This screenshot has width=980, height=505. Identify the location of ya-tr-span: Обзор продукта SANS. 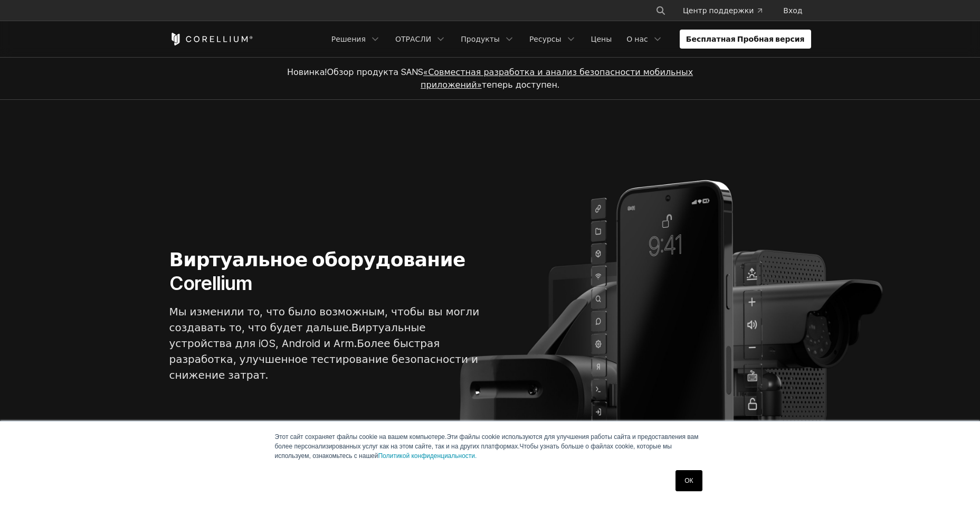
(375, 72).